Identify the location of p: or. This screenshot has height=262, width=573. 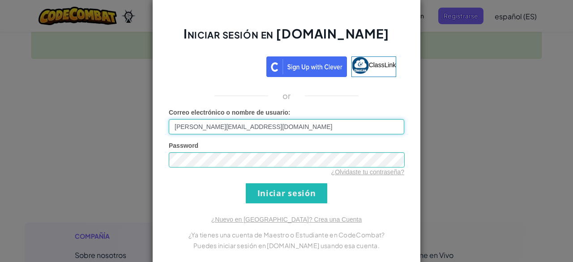
(286, 96).